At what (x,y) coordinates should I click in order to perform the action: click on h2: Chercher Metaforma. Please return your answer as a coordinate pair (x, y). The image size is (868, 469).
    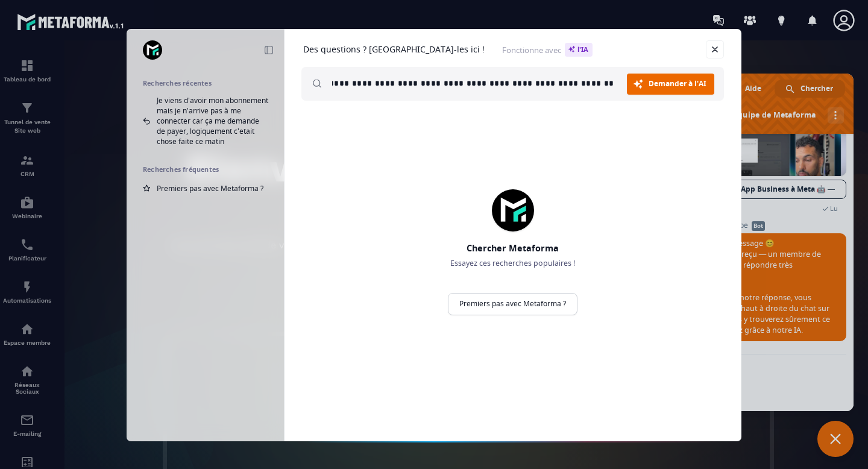
    Looking at the image, I should click on (512, 248).